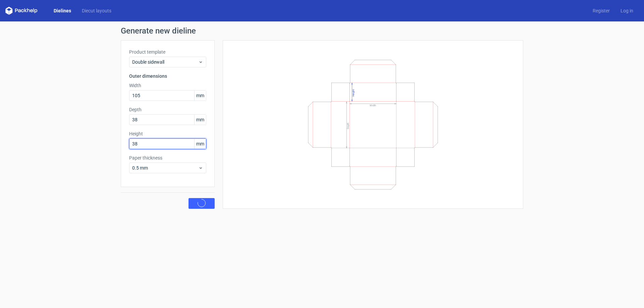 The height and width of the screenshot is (308, 644). I want to click on label: Depth, so click(167, 110).